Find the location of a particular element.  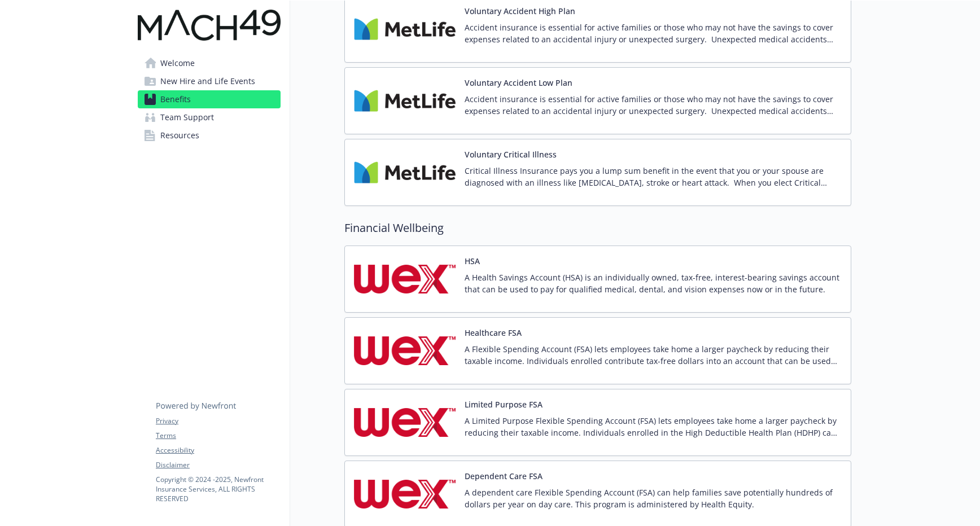

span: New Hire and Life Events is located at coordinates (208, 81).